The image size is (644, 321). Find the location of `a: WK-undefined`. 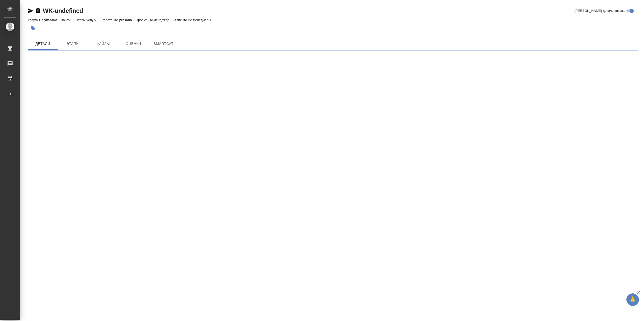

a: WK-undefined is located at coordinates (63, 11).